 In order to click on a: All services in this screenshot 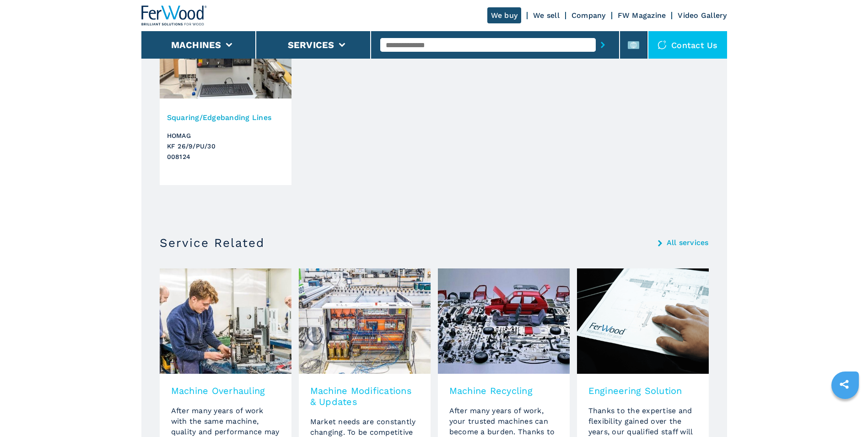, I will do `click(687, 243)`.